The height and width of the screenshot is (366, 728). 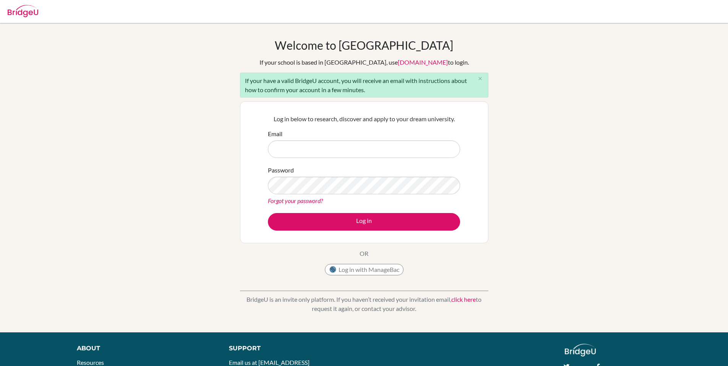 What do you see at coordinates (364, 119) in the screenshot?
I see `p: Log in below to research, discover and apply to your dream university.` at bounding box center [364, 119].